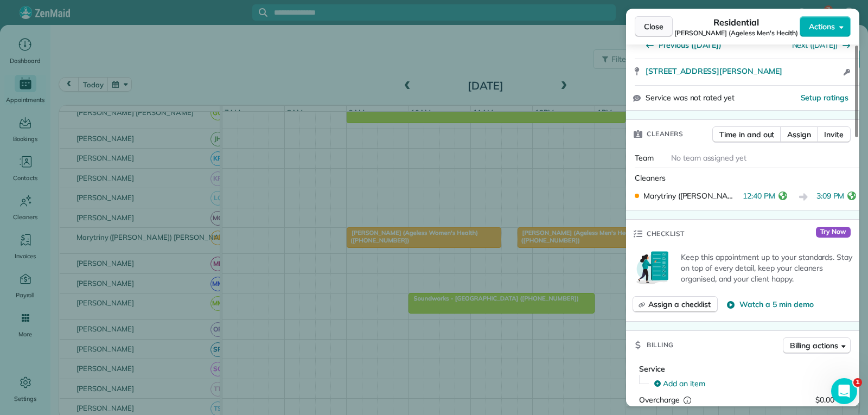  Describe the element at coordinates (759, 197) in the screenshot. I see `span: 12:40 PM` at that location.